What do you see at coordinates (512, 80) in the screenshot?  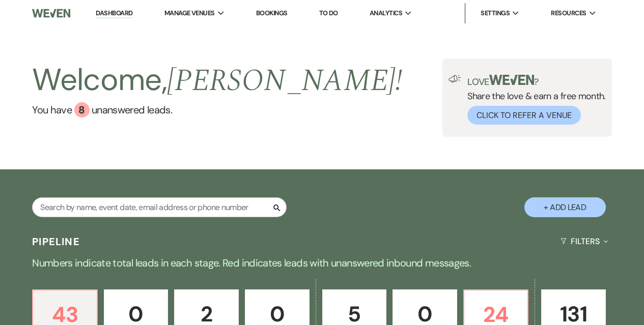 I see `img: weven-logo-green.svg` at bounding box center [512, 80].